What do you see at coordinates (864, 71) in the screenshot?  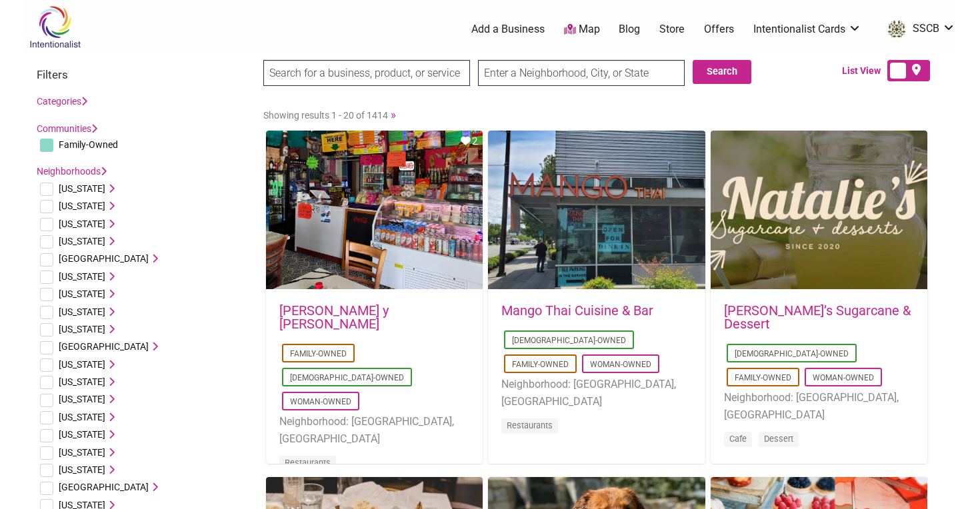 I see `span: List View` at bounding box center [864, 71].